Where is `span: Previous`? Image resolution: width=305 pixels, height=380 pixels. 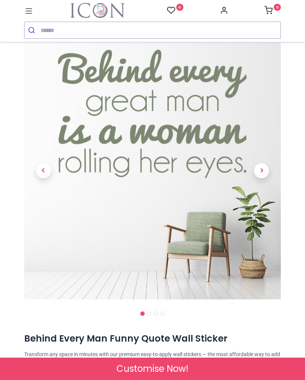
span: Previous is located at coordinates (44, 171).